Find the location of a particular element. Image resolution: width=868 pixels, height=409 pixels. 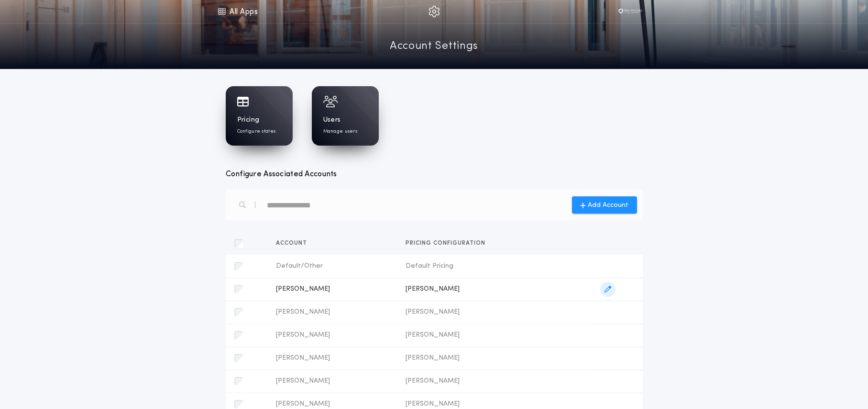

h3: Configure Associated Accounts is located at coordinates (434, 174).